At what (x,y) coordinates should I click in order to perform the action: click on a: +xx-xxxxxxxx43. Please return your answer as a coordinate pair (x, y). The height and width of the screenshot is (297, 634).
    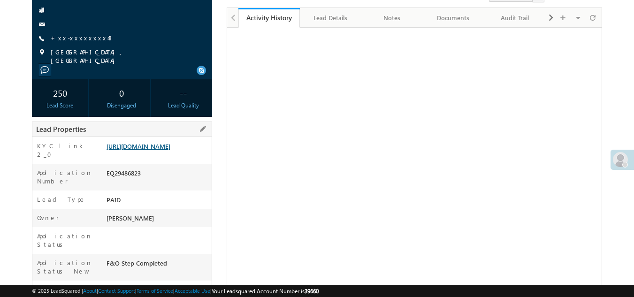
    Looking at the image, I should click on (81, 38).